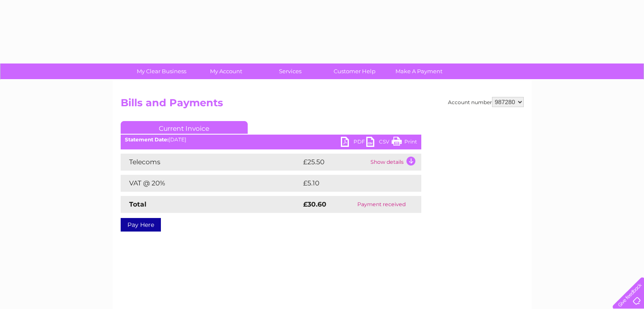  I want to click on a: Services, so click(290, 71).